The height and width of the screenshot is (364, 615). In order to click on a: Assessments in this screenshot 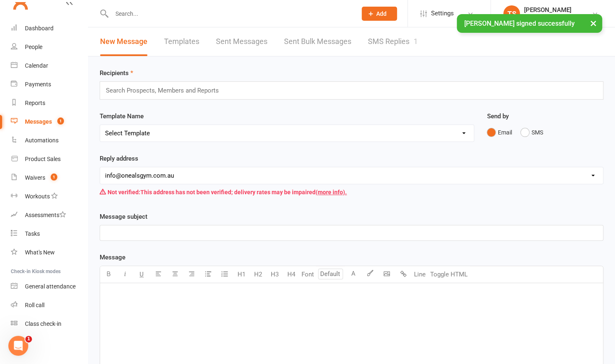, I will do `click(49, 215)`.